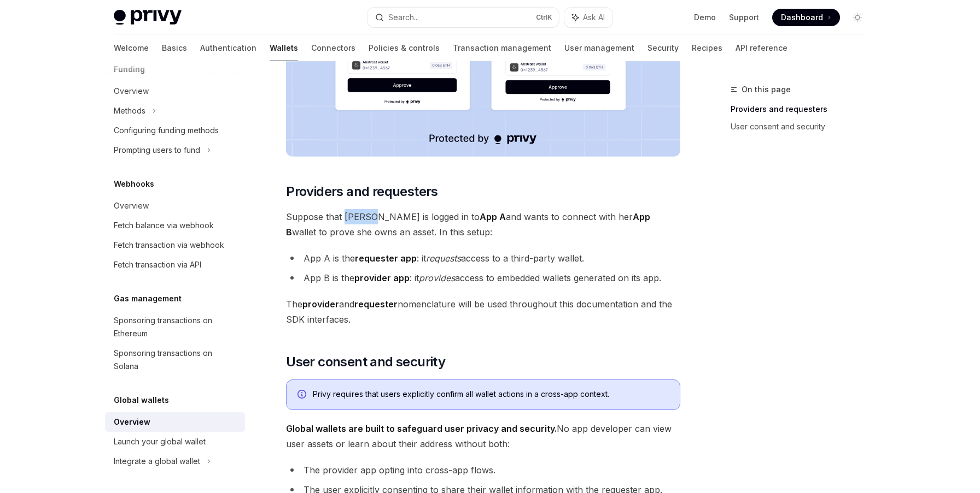 This screenshot has width=980, height=493. Describe the element at coordinates (132, 48) in the screenshot. I see `a: Welcome` at that location.